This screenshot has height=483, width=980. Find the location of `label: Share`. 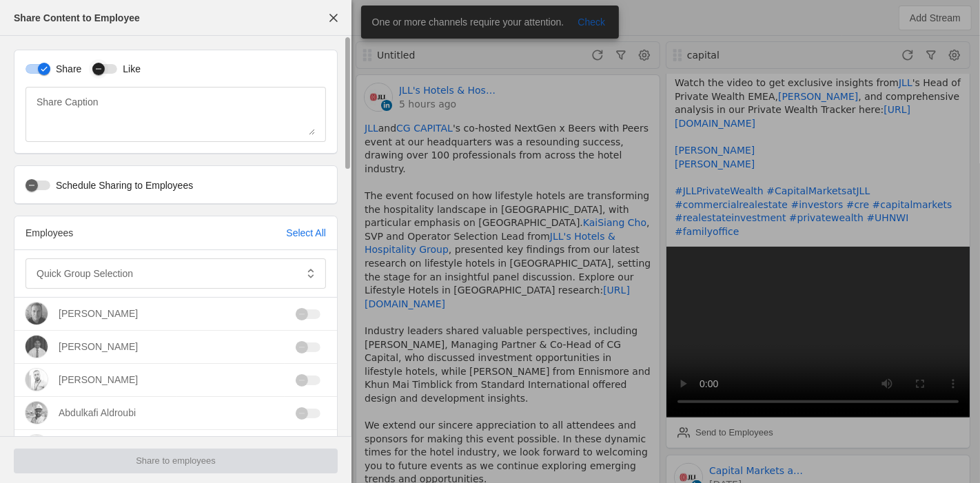

label: Share is located at coordinates (66, 69).